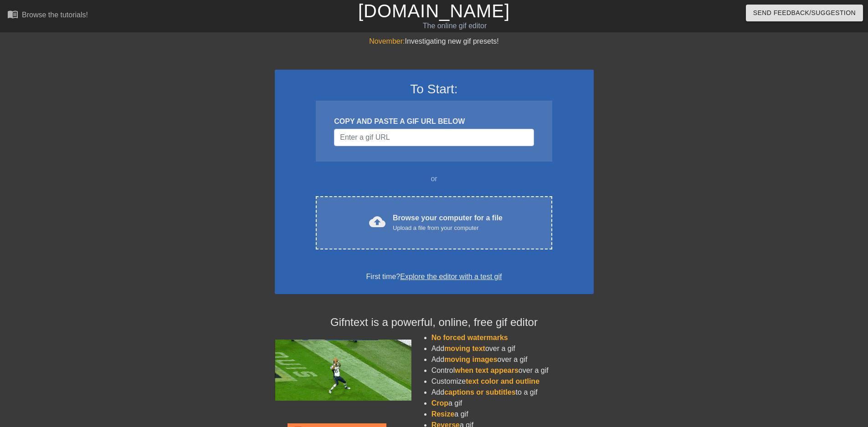  I want to click on a: Explore the editor with a test gif, so click(451, 277).